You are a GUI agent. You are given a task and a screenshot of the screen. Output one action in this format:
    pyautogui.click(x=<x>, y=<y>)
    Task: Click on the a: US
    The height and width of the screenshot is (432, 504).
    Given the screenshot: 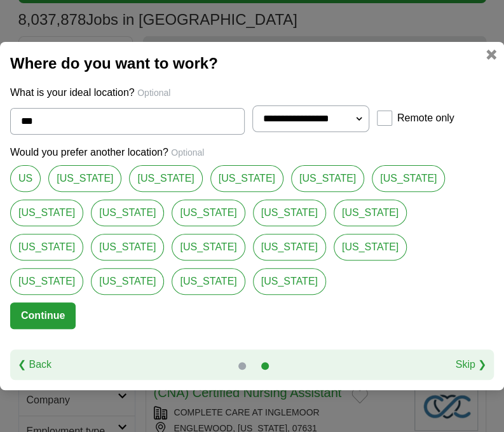 What is the action you would take?
    pyautogui.click(x=25, y=178)
    